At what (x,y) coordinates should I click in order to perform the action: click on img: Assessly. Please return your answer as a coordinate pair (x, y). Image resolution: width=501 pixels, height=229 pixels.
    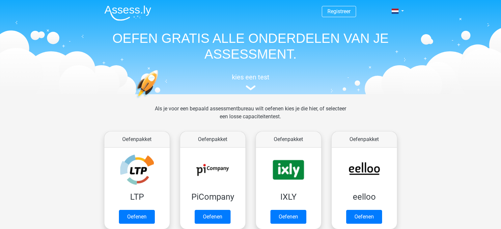
    Looking at the image, I should click on (128, 13).